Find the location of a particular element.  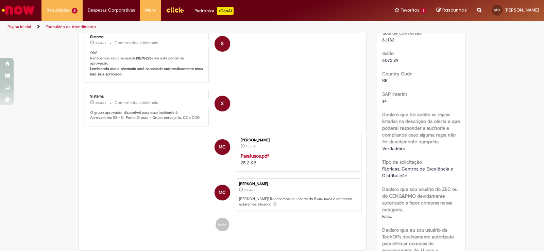

time: 26/09/2025 13:36:04 is located at coordinates (249, 190).